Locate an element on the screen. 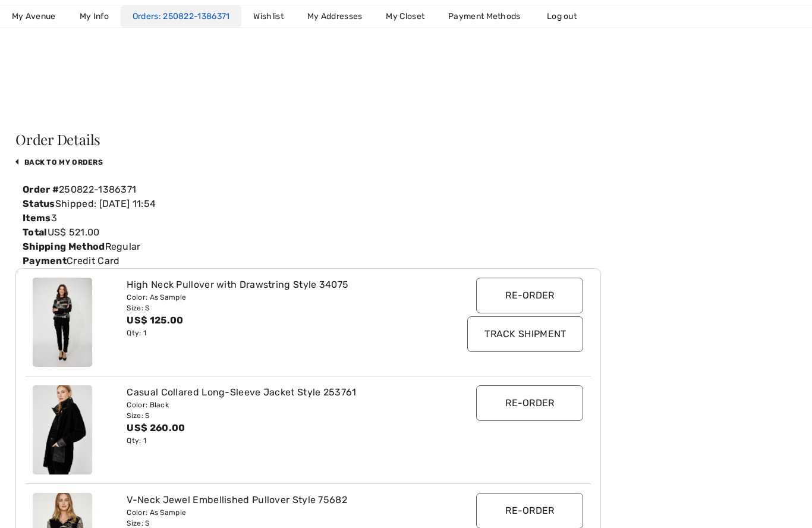 The height and width of the screenshot is (528, 812). a: back to My Orders is located at coordinates (59, 162).